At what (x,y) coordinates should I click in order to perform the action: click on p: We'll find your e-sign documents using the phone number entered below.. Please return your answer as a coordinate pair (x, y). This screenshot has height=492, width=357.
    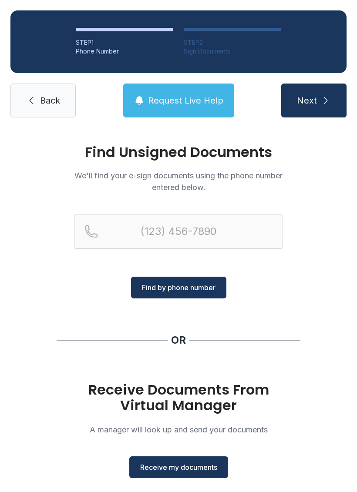
    Looking at the image, I should click on (178, 182).